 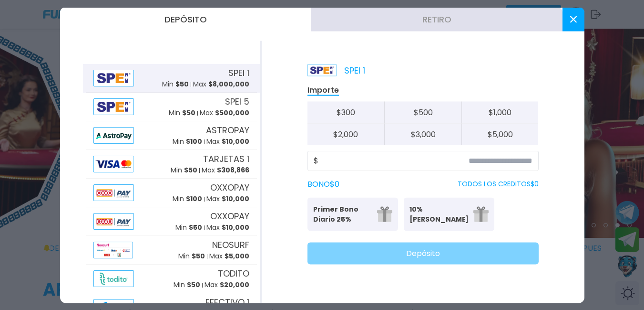 I want to click on button: $1,000, so click(x=500, y=112).